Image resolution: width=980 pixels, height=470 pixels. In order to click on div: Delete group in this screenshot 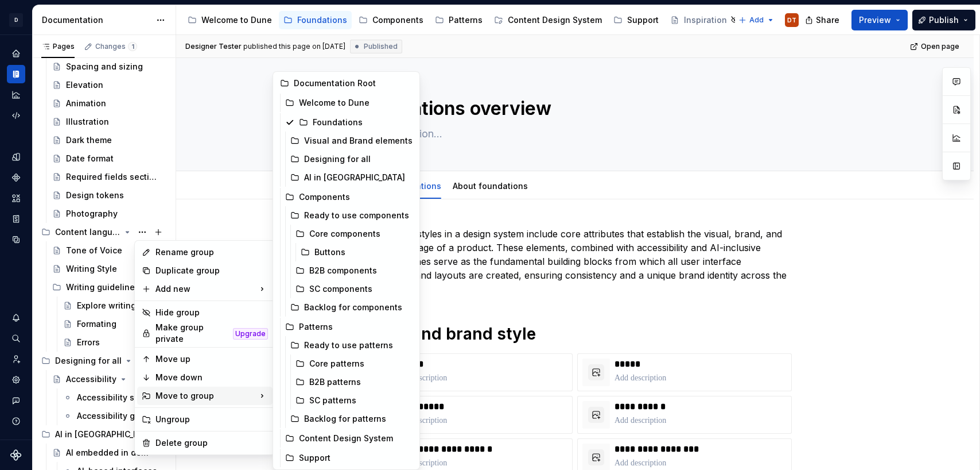, I will do `click(212, 443)`.